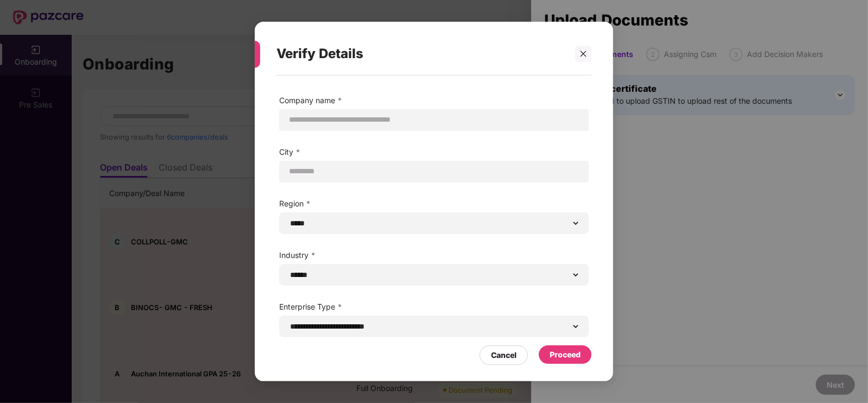 The width and height of the screenshot is (868, 403). I want to click on label: Company name, so click(434, 100).